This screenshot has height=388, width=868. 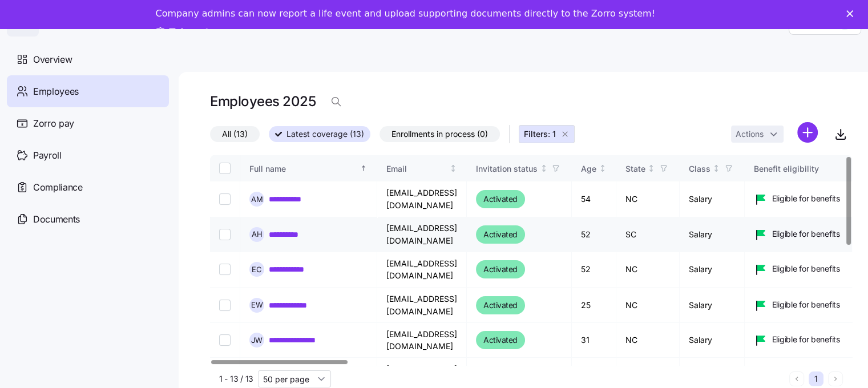 What do you see at coordinates (88, 124) in the screenshot?
I see `a: Zorro pay` at bounding box center [88, 124].